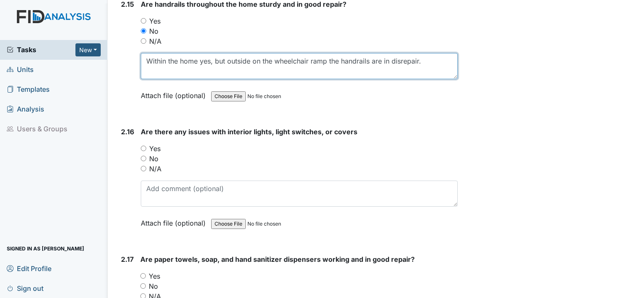  I want to click on label: 2.17, so click(127, 260).